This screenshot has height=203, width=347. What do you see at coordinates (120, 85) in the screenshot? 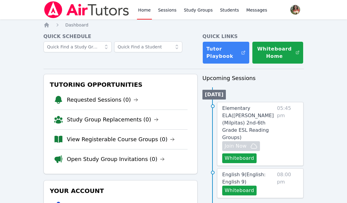
I see `h3: Tutoring Opportunities` at bounding box center [120, 85].